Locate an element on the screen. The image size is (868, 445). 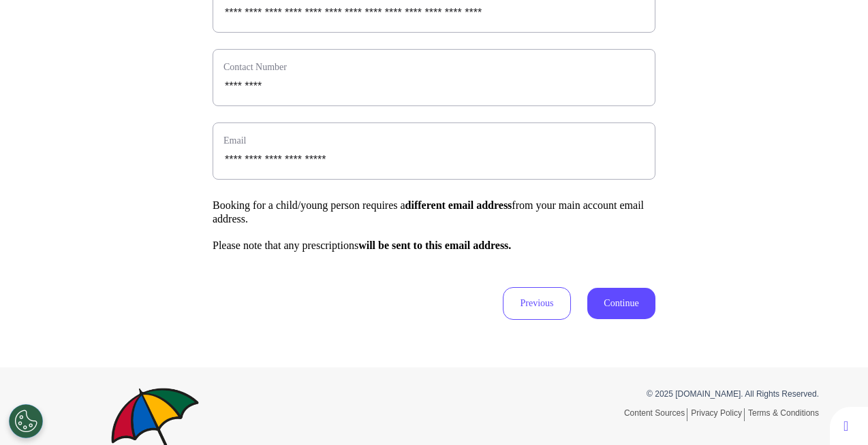
b: will be sent to this email address. is located at coordinates (434, 245).